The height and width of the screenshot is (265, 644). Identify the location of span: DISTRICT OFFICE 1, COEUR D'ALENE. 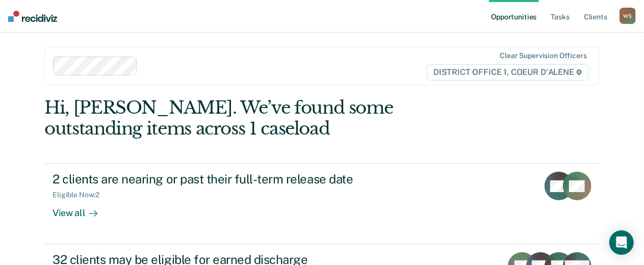
(508, 72).